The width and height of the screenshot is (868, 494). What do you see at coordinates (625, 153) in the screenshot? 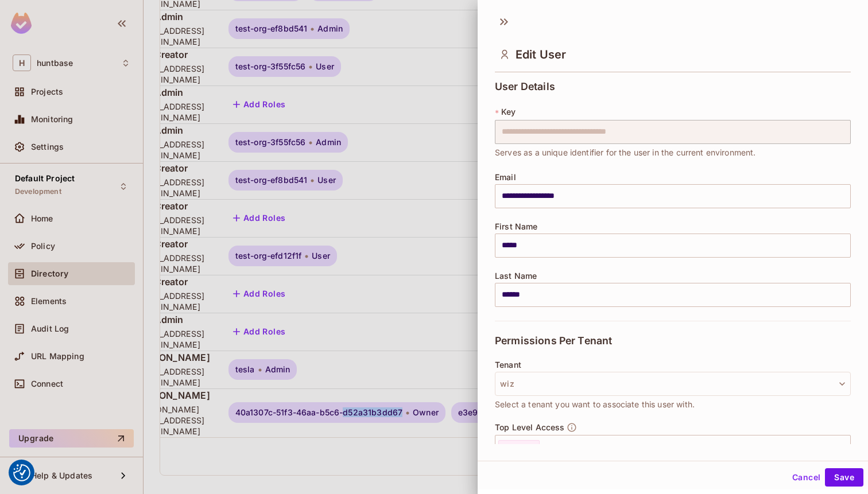
I see `span: Serves as a unique identifier for the user in the current environment.` at bounding box center [625, 153].